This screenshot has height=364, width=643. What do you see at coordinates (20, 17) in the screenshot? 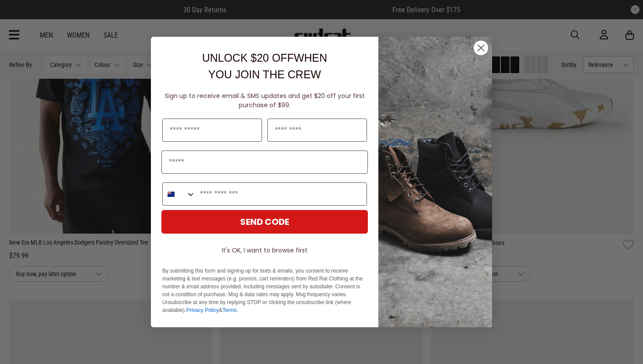
I see `button: Open LiveChat chat widget` at bounding box center [20, 17].